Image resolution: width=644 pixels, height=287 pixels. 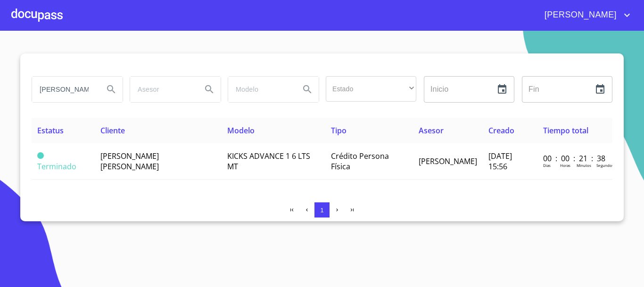 I want to click on p: Minutos, so click(x=584, y=165).